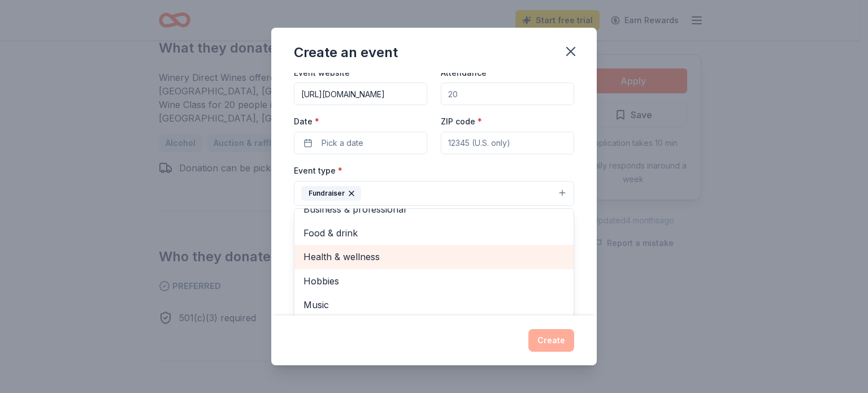 This screenshot has width=868, height=393. Describe the element at coordinates (434, 305) in the screenshot. I see `span: Music` at that location.